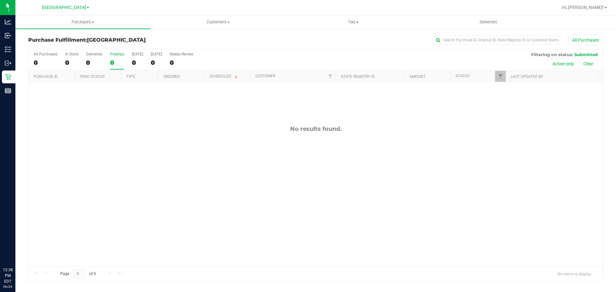 This screenshot has width=616, height=292. Describe the element at coordinates (46, 54) in the screenshot. I see `div: All Purchases` at that location.